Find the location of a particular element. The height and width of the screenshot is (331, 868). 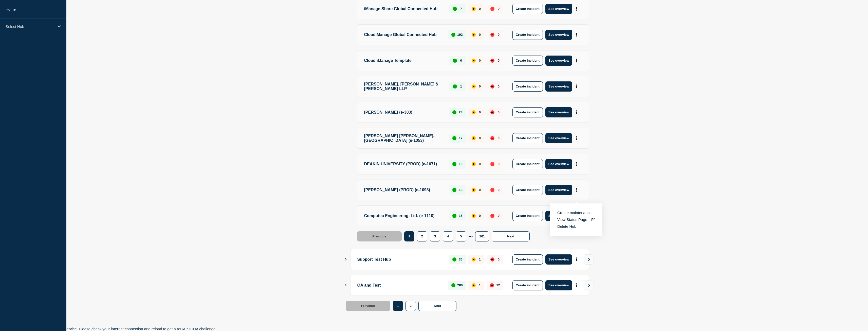

button: 261 is located at coordinates (482, 236).